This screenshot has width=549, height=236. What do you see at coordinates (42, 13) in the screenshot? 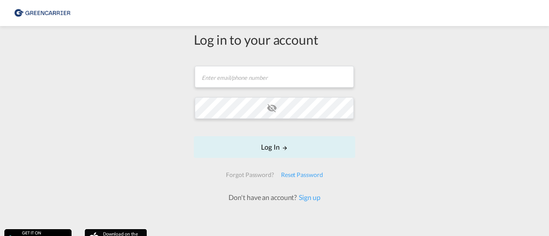
I see `img: 8cf206808afe11efa76fcd1e3d746489.png` at bounding box center [42, 13].